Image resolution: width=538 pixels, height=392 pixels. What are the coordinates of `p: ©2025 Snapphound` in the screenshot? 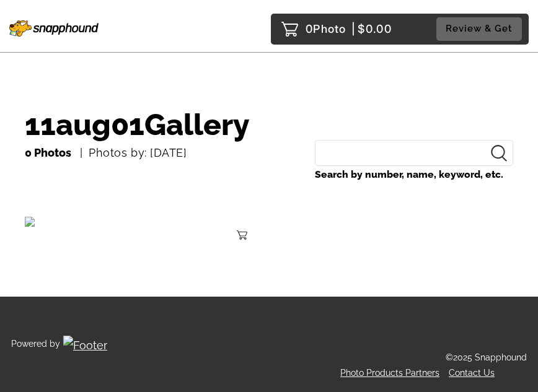 It's located at (486, 357).